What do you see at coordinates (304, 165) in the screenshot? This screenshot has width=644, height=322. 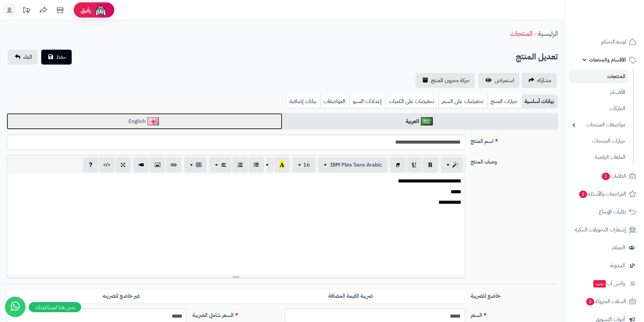 I see `button: 16` at bounding box center [304, 165].